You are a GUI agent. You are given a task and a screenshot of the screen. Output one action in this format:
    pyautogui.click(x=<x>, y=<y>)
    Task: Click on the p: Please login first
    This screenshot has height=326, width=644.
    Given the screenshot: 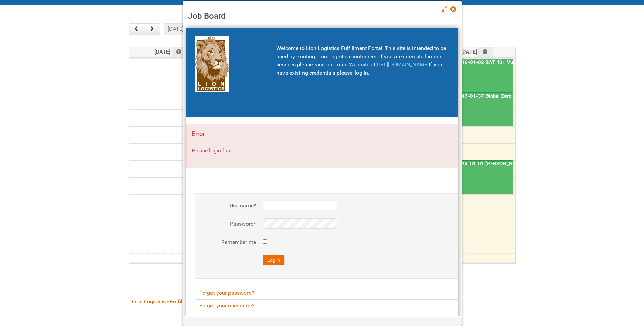 What is the action you would take?
    pyautogui.click(x=390, y=151)
    